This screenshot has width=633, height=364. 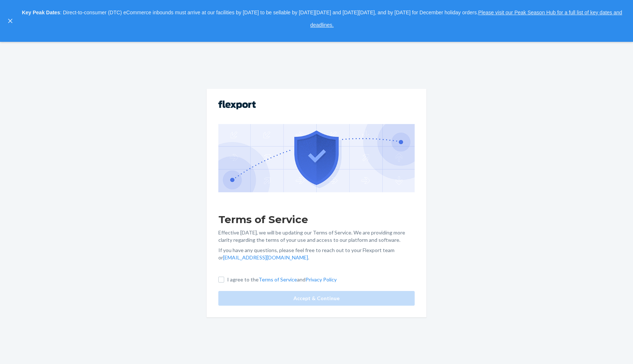 What do you see at coordinates (317, 219) in the screenshot?
I see `h1: Terms of Service` at bounding box center [317, 219].